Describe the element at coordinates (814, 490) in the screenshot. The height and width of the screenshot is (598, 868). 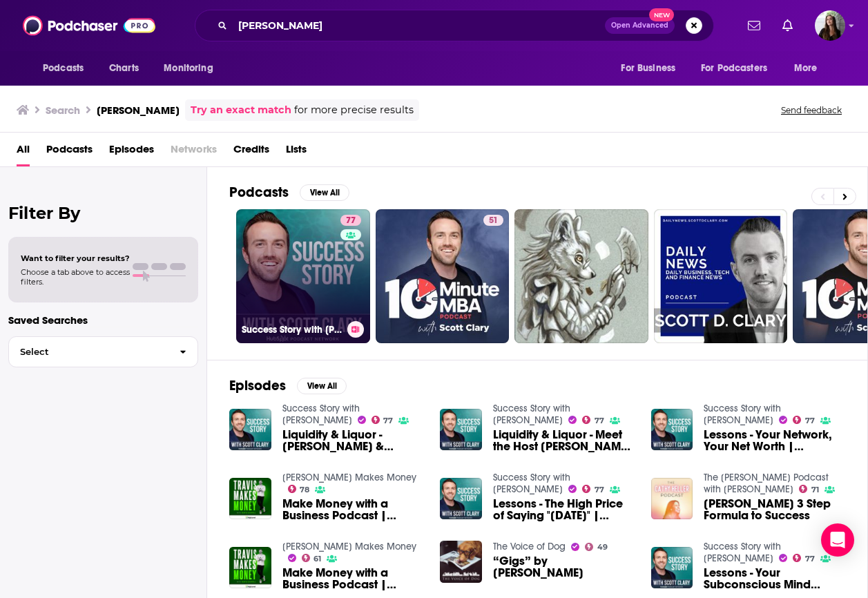
I see `span: 71` at that location.